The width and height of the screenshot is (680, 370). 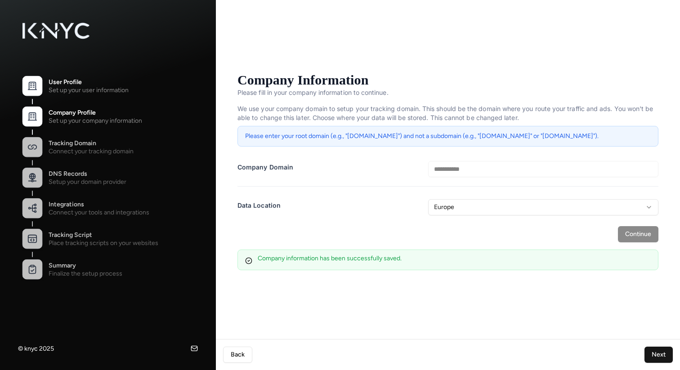 I want to click on div: Setup your domain provider, so click(x=129, y=182).